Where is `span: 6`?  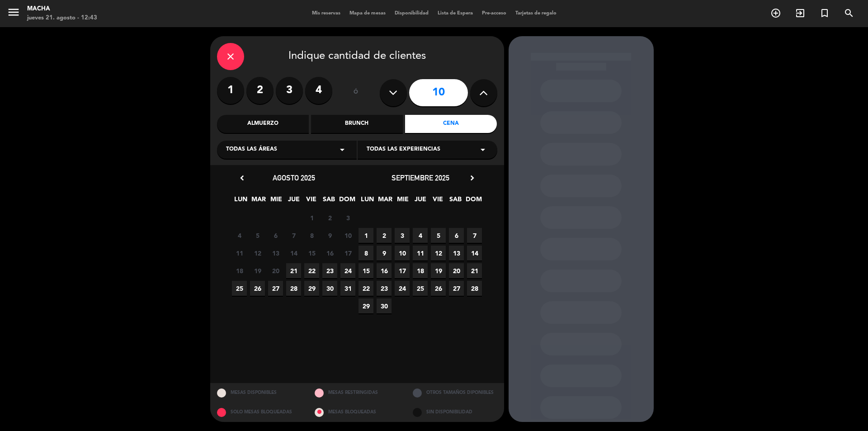
span: 6 is located at coordinates (275, 235).